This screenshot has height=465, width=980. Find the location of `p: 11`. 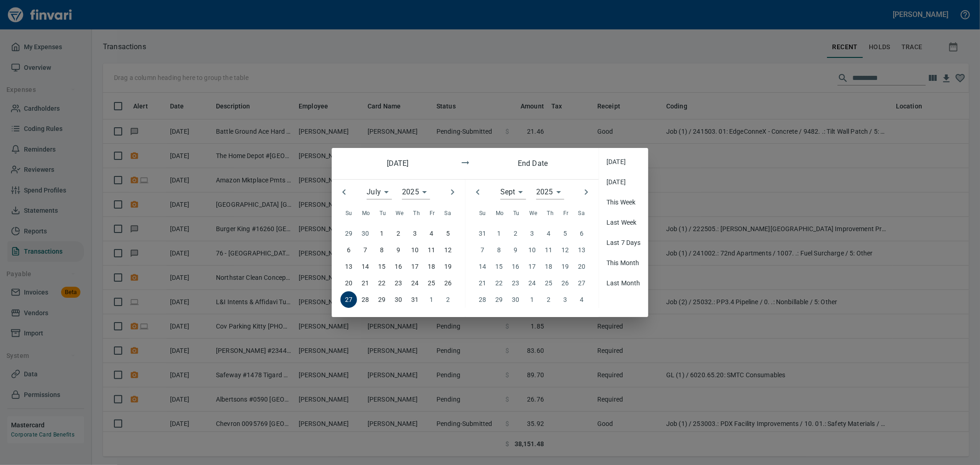

p: 11 is located at coordinates (432, 250).